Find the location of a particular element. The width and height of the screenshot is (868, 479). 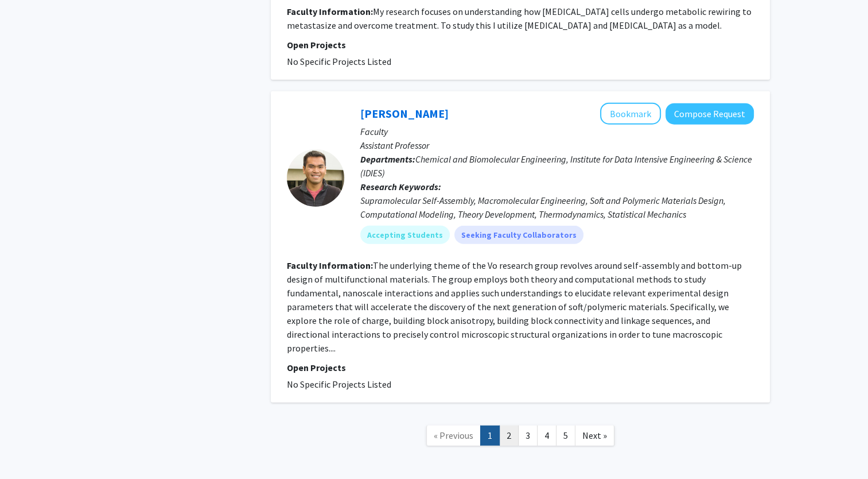

a: 5 is located at coordinates (566, 435).